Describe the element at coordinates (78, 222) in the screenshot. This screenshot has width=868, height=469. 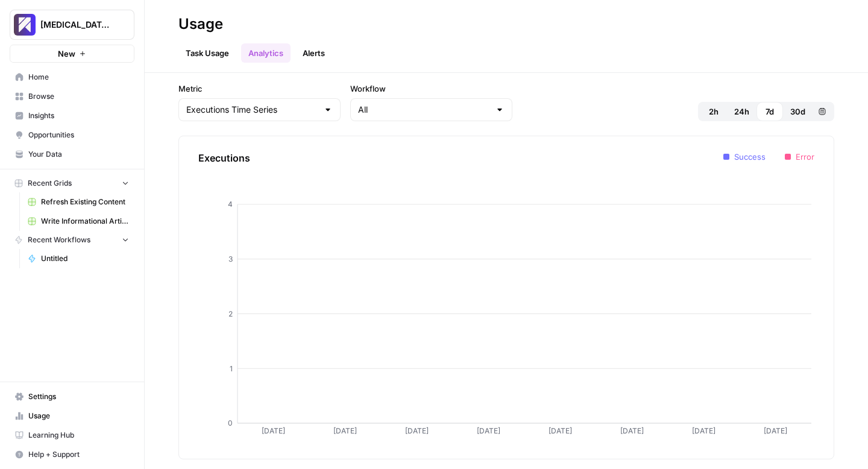
I see `a: Write Informational Article` at that location.